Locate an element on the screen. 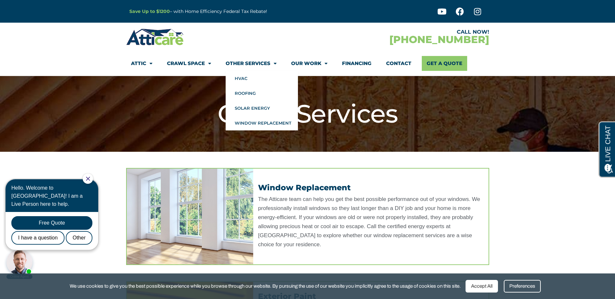 The image size is (615, 299). a: Other Services is located at coordinates (251, 64).